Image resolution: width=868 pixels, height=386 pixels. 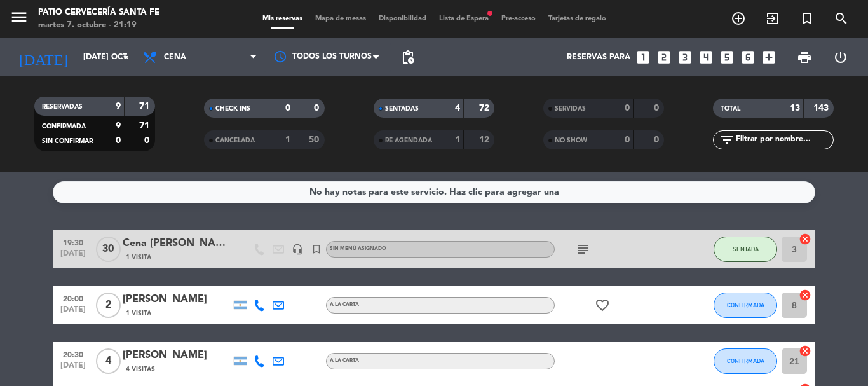 I want to click on i: looks_one, so click(x=643, y=58).